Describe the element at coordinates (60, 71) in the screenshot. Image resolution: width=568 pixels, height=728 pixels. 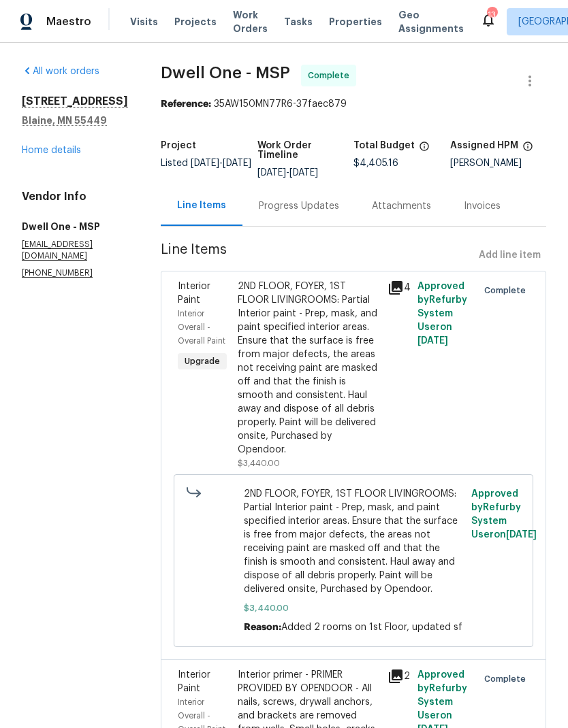
I see `a: All work orders` at that location.